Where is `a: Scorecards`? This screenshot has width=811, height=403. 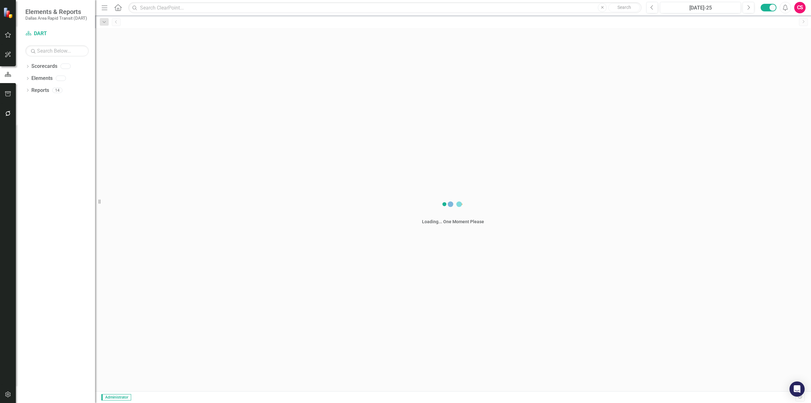 a: Scorecards is located at coordinates (44, 66).